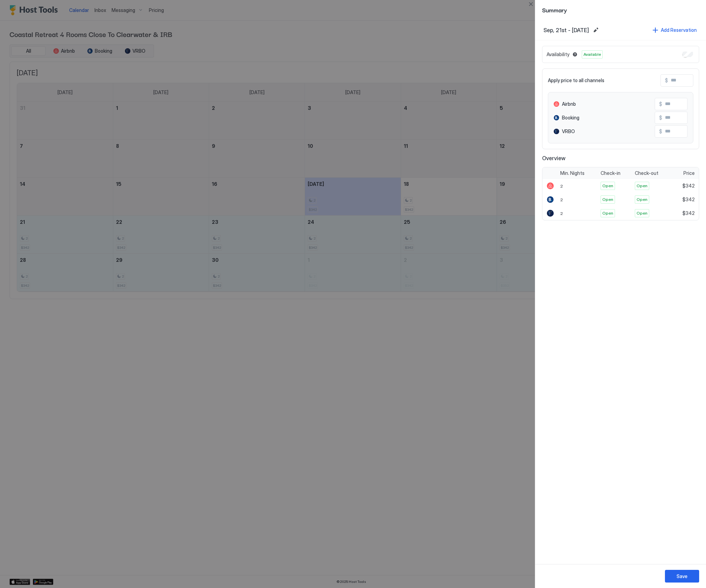  What do you see at coordinates (620, 9) in the screenshot?
I see `span: Summary` at bounding box center [620, 9].